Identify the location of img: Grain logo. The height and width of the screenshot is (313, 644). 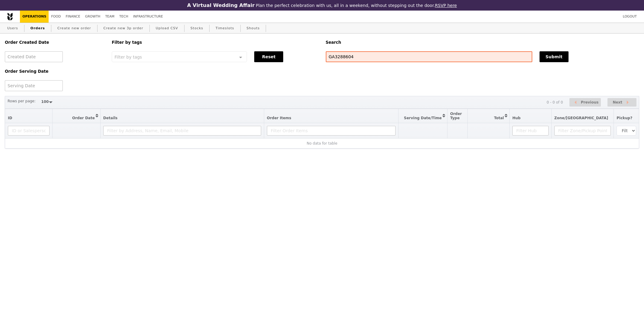
(10, 16).